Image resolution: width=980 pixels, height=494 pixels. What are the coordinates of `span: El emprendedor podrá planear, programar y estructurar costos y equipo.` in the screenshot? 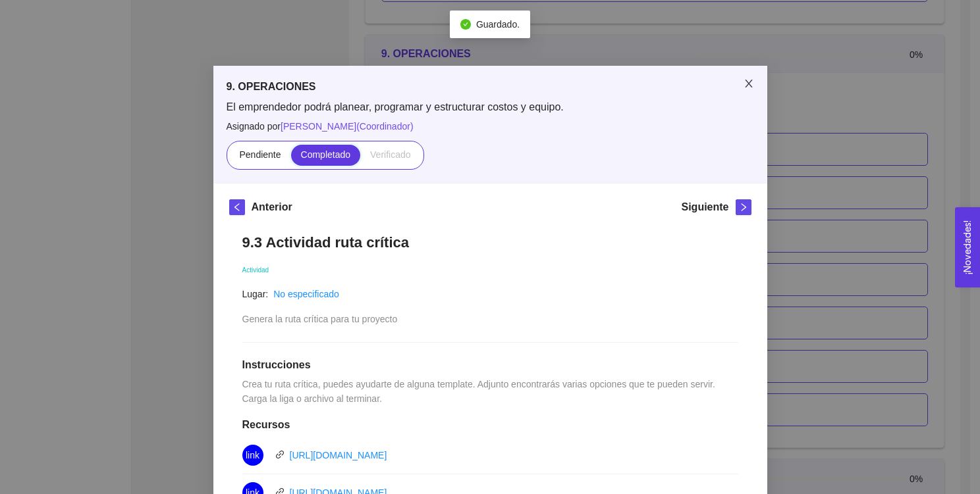 It's located at (490, 108).